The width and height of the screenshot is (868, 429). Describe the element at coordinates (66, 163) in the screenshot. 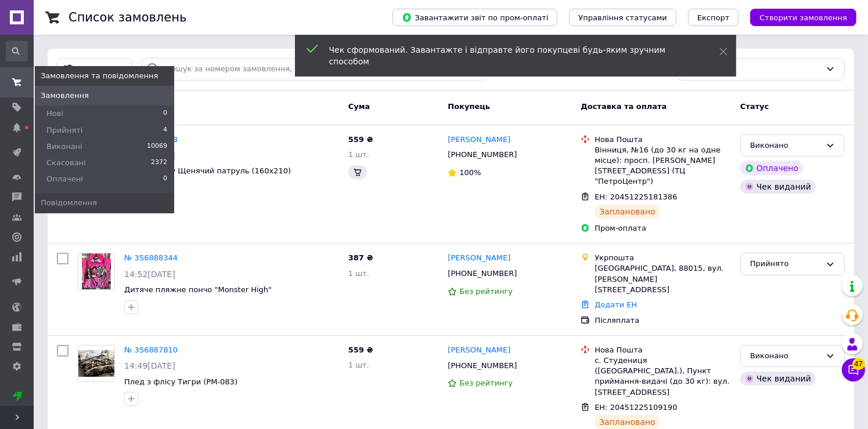

I see `span: Скасовані` at that location.